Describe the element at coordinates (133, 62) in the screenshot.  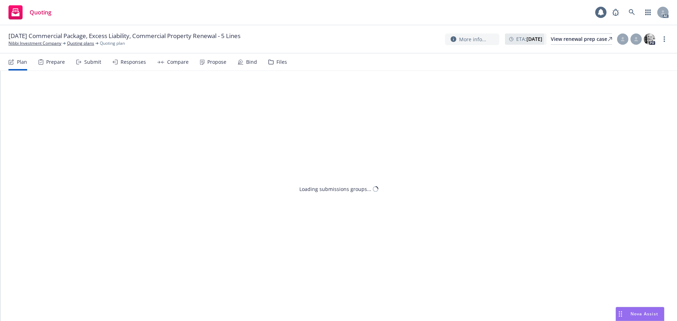
I see `div: Responses` at that location.